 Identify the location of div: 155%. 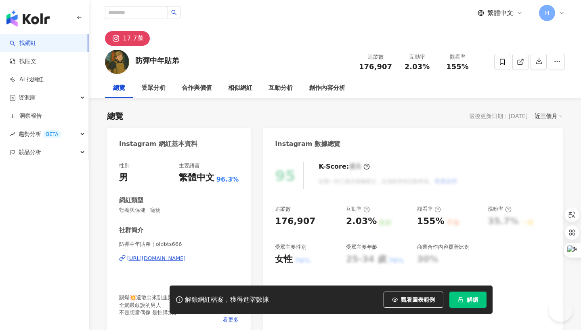
(431, 221).